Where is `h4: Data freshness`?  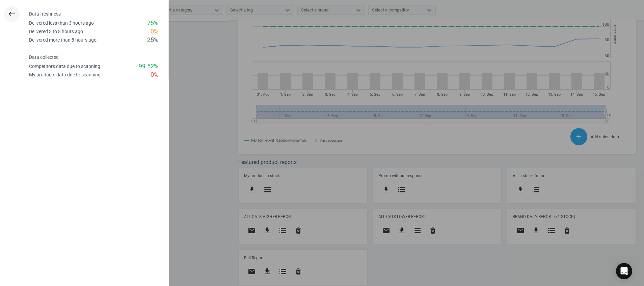
h4: Data freshness is located at coordinates (98, 14).